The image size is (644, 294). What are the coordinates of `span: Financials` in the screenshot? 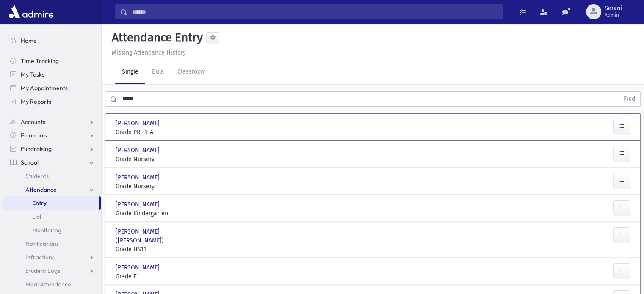 It's located at (34, 135).